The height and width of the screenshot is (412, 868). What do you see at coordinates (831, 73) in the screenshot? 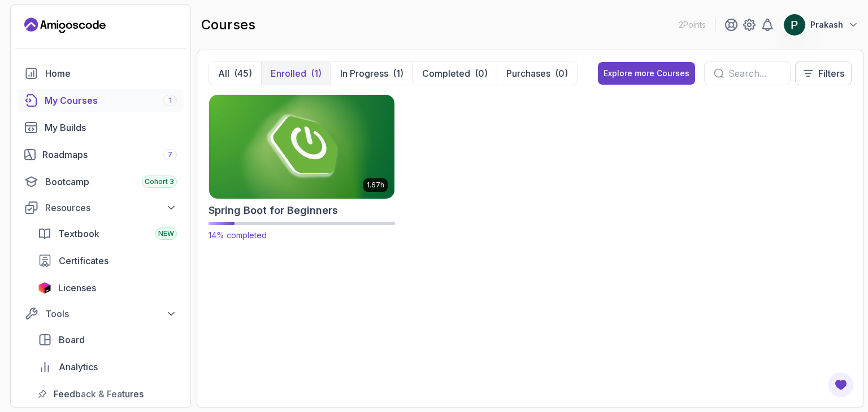
I see `p: Filters` at bounding box center [831, 73].